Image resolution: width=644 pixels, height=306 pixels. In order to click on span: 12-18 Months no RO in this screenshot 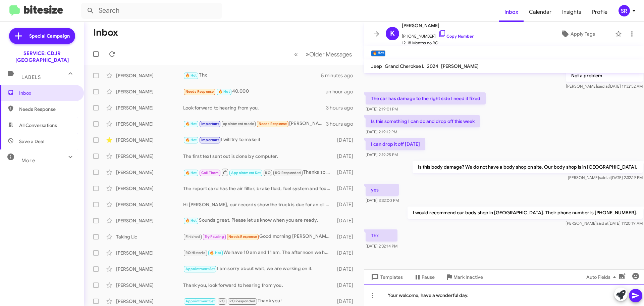, I will do `click(438, 43)`.